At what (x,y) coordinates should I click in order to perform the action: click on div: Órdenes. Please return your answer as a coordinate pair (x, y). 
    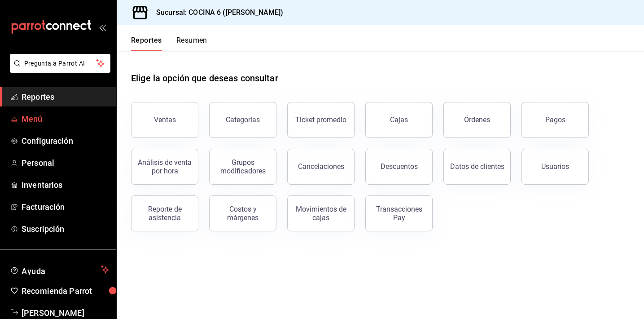
    Looking at the image, I should click on (477, 119).